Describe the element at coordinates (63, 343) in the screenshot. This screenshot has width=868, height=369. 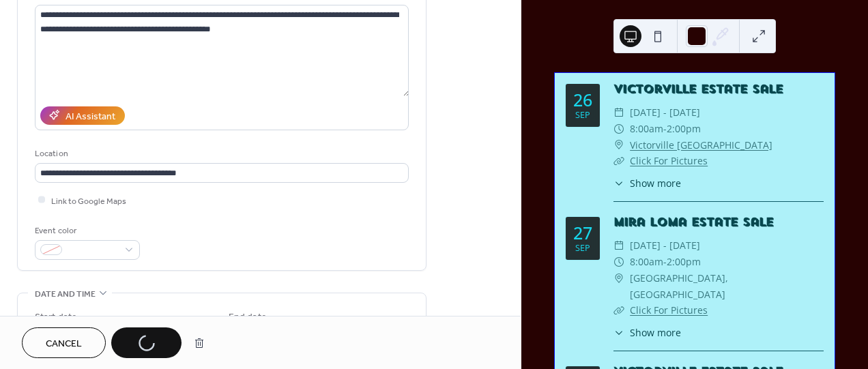
I see `span: Cancel` at that location.